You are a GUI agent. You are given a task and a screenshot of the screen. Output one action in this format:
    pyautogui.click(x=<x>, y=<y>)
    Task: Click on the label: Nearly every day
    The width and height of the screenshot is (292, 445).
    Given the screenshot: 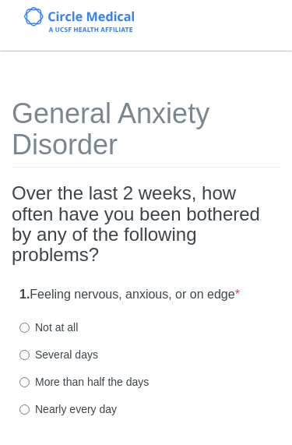 What is the action you would take?
    pyautogui.click(x=68, y=409)
    